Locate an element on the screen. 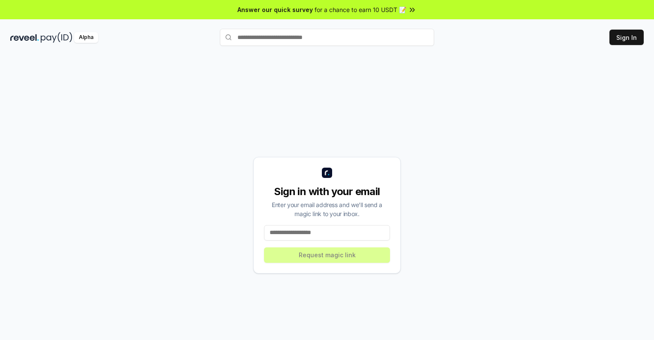 This screenshot has height=340, width=654. span: Answer our quick survey is located at coordinates (275, 9).